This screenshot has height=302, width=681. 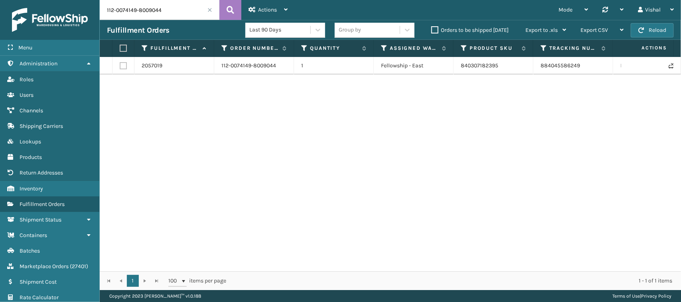 I want to click on a: 112-0074149-8009044, so click(x=249, y=66).